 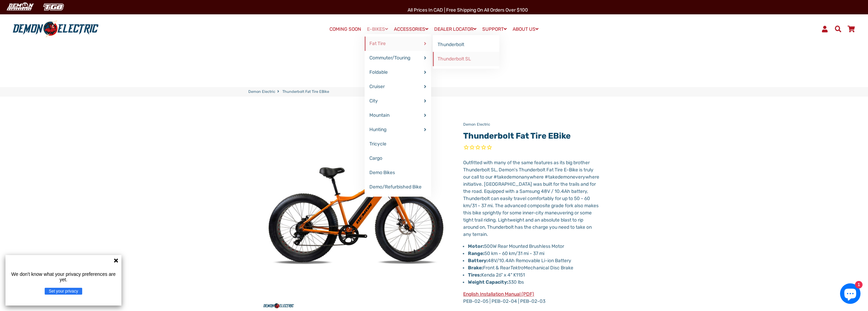 I want to click on a: Mountain, so click(x=398, y=116).